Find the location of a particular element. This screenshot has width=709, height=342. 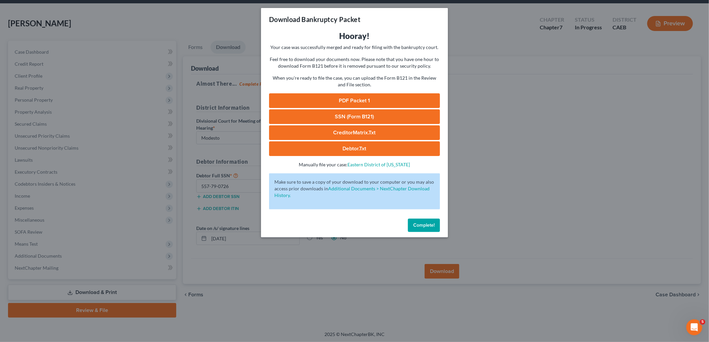

button: Complete! is located at coordinates (424, 226).